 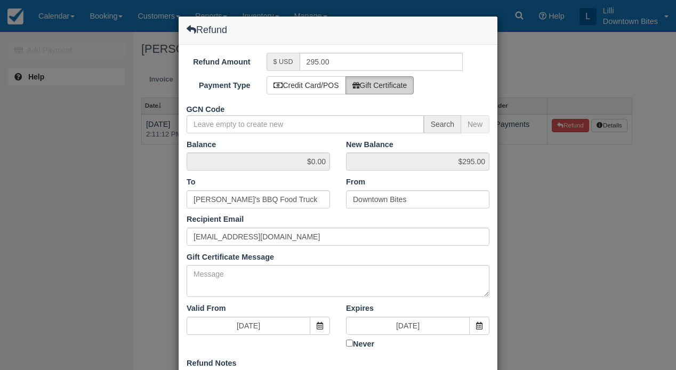 I want to click on span: $295.00, so click(x=418, y=162).